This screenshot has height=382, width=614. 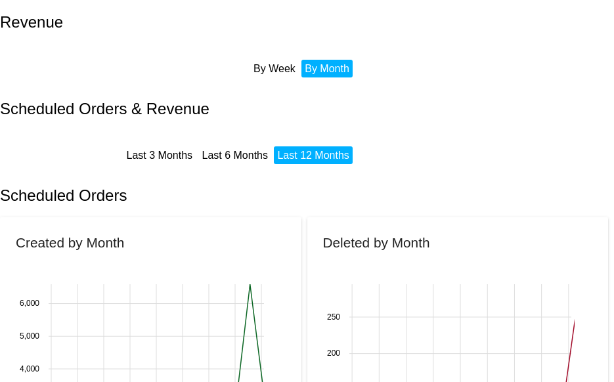 What do you see at coordinates (376, 242) in the screenshot?
I see `h2: Deleted by Month` at bounding box center [376, 242].